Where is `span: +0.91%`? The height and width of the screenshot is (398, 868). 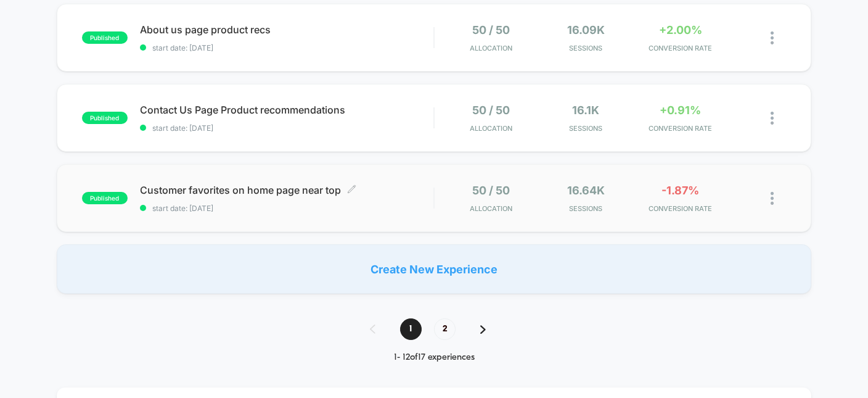
span: +0.91% is located at coordinates (681, 110).